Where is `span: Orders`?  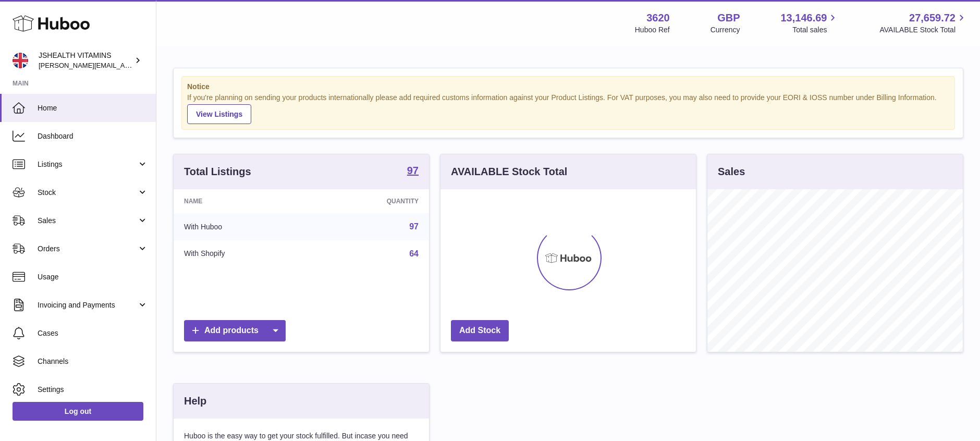
span: Orders is located at coordinates (87, 249).